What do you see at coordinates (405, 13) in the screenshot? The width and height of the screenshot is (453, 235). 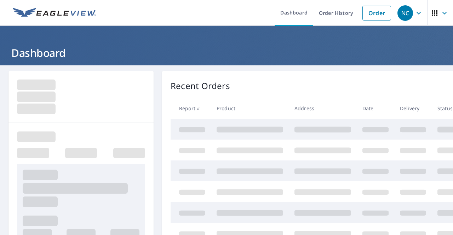 I see `div: NC` at bounding box center [405, 13].